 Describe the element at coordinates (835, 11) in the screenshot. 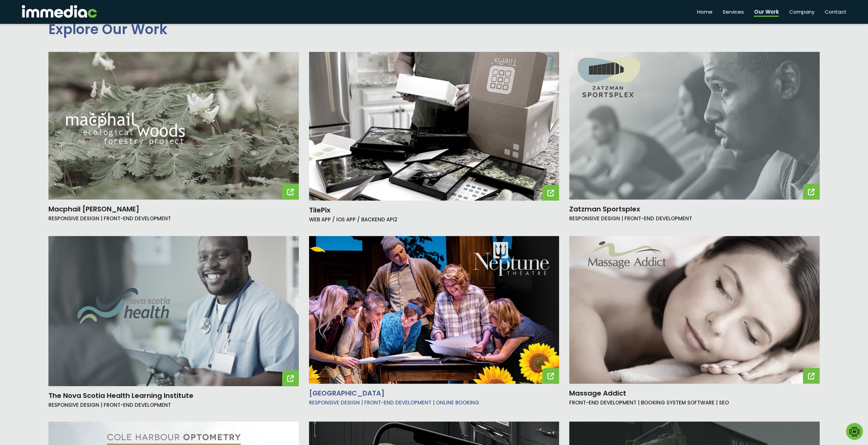

I see `a: Contact` at that location.